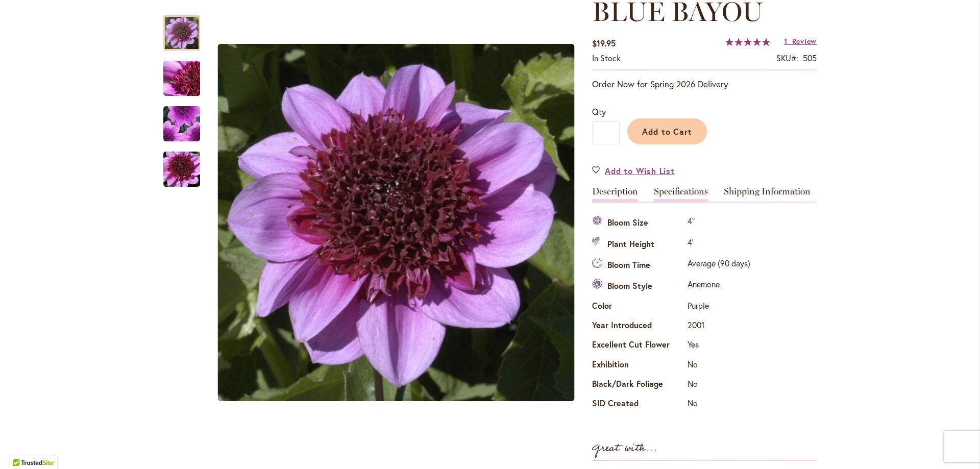 The width and height of the screenshot is (980, 469). Describe the element at coordinates (667, 131) in the screenshot. I see `span: Add to Cart` at that location.